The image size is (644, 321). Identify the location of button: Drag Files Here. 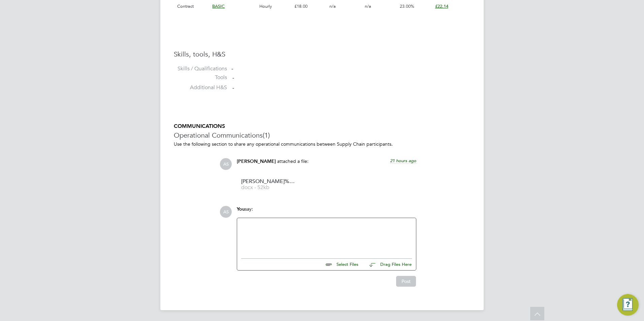
(388, 265).